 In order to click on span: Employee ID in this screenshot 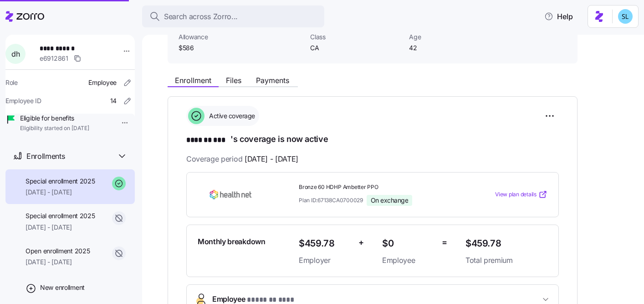, I will do `click(23, 101)`.